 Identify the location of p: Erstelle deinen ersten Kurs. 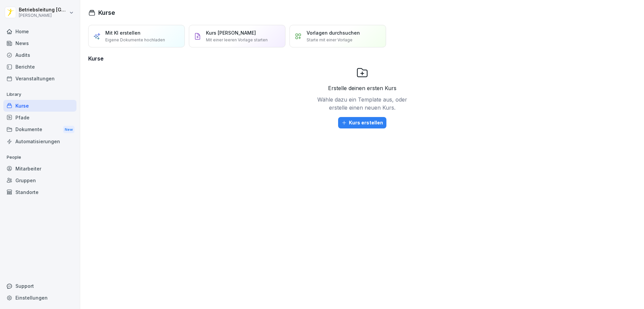
(363, 88).